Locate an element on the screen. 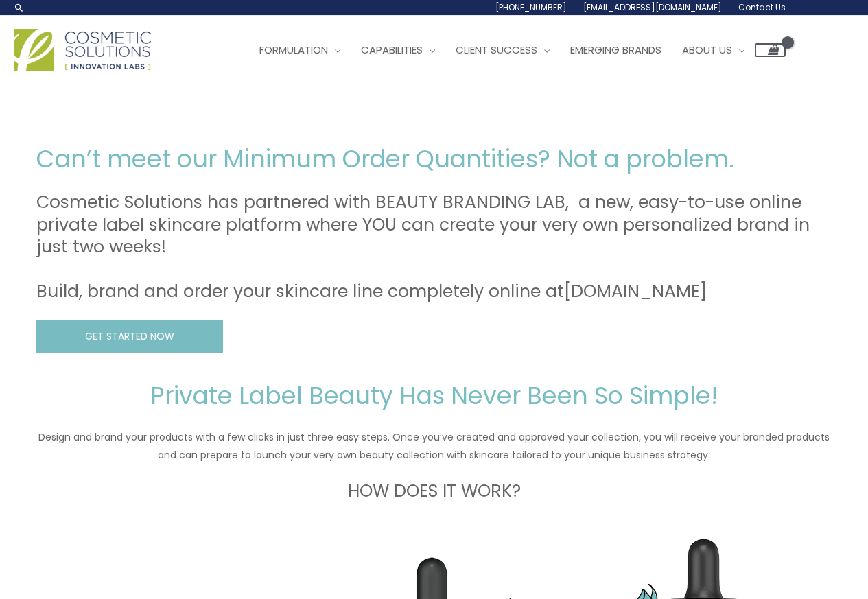  img: Cosmetic Solutions Logo is located at coordinates (82, 49).